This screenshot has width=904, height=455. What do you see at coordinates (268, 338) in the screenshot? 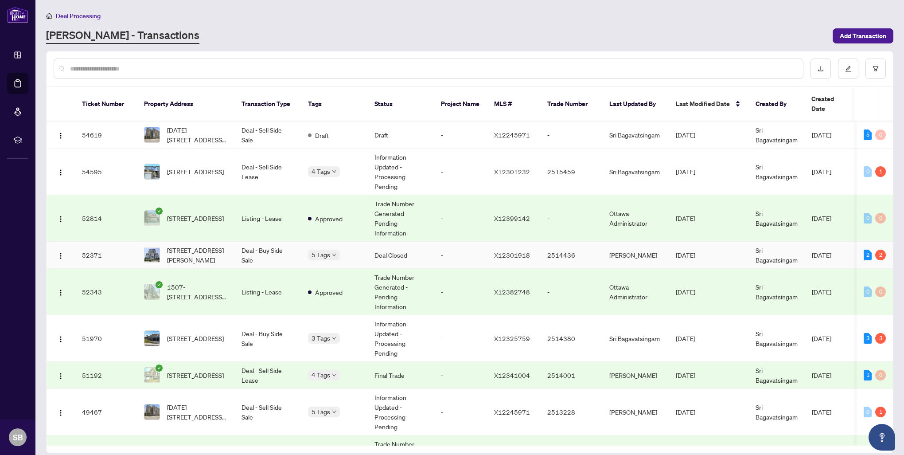
I see `td: Deal - Buy Side Sale` at bounding box center [268, 338].